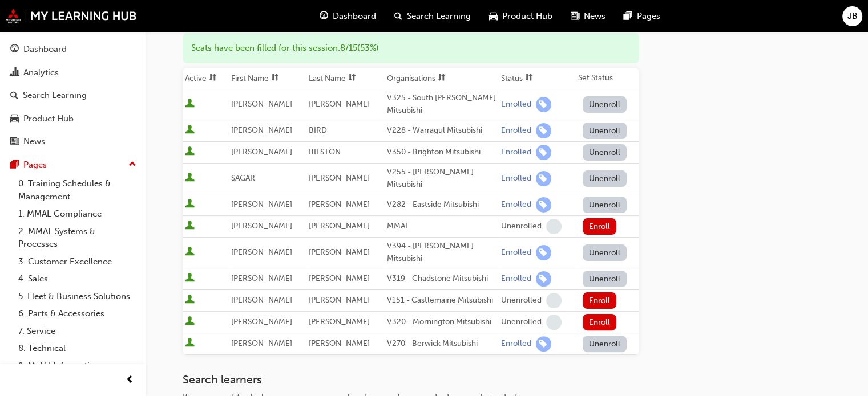  I want to click on a: 4. Sales, so click(77, 278).